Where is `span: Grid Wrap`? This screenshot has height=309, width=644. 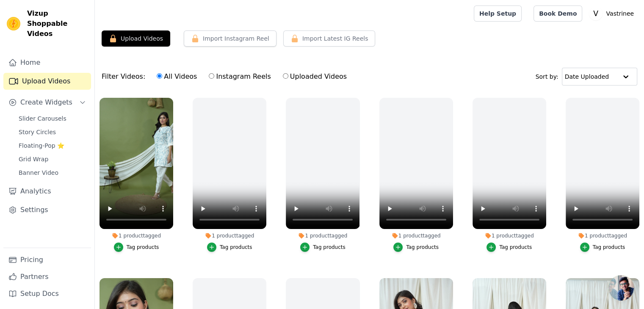 span: Grid Wrap is located at coordinates (34, 159).